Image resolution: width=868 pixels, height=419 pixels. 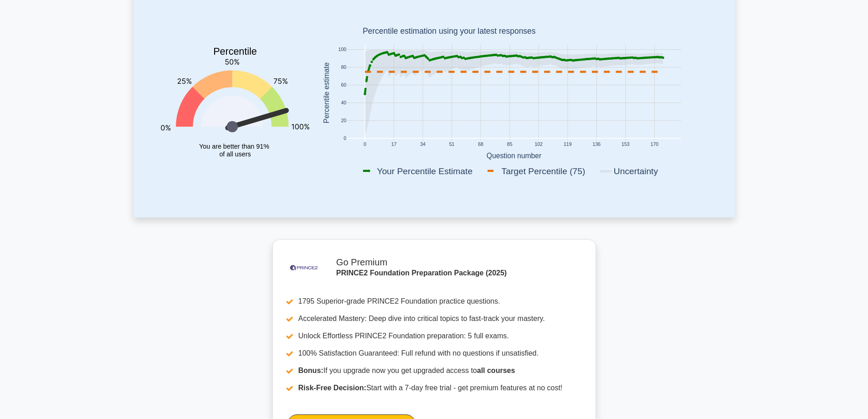 What do you see at coordinates (452, 144) in the screenshot?
I see `text: 51` at bounding box center [452, 144].